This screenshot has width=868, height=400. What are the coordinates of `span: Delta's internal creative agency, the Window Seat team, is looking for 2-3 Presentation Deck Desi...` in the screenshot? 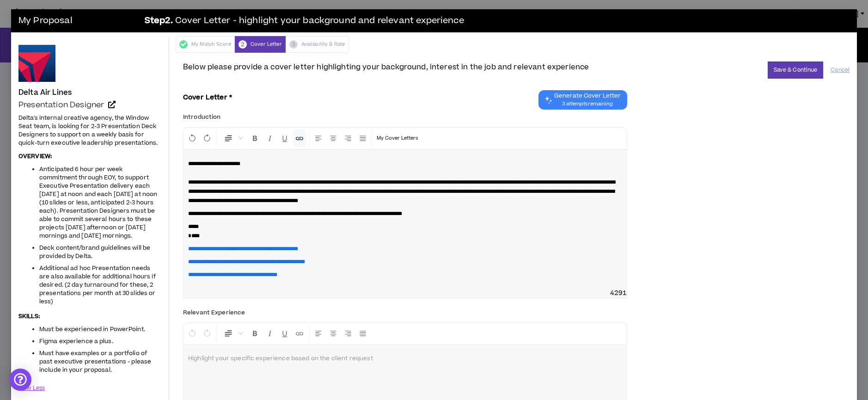 It's located at (88, 131).